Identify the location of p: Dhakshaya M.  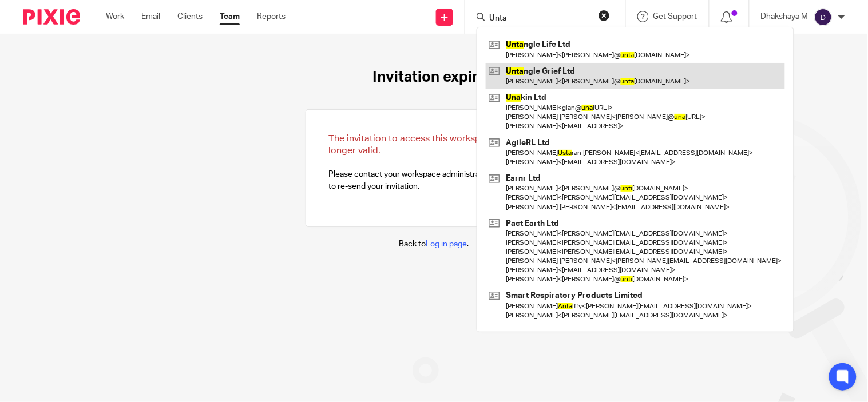
(784, 17).